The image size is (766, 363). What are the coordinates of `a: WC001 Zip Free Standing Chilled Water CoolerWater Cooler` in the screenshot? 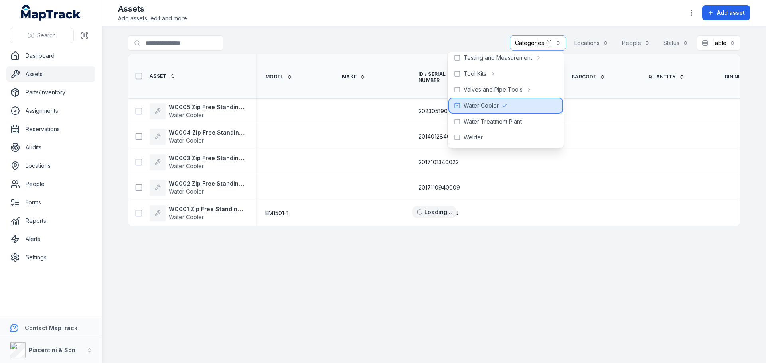 It's located at (198, 213).